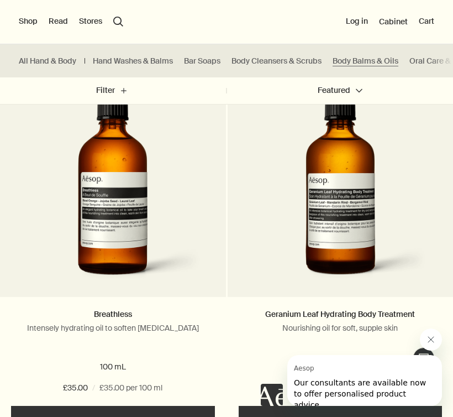  I want to click on button: Read, so click(58, 22).